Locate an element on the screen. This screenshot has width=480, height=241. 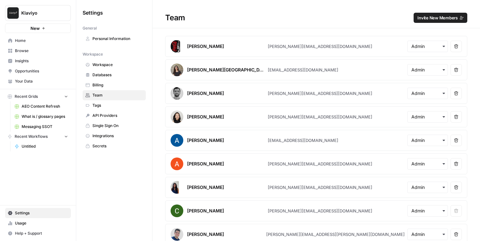
a: Messaging SSOT is located at coordinates (41, 127).